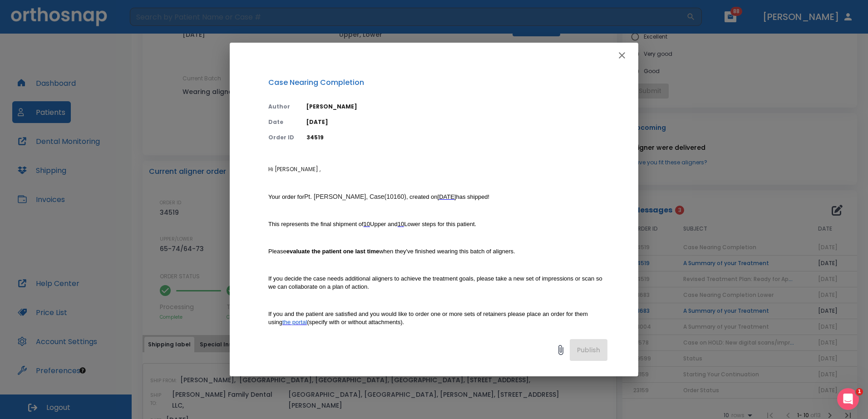 The image size is (868, 419). Describe the element at coordinates (295, 322) in the screenshot. I see `a: the portal` at that location.